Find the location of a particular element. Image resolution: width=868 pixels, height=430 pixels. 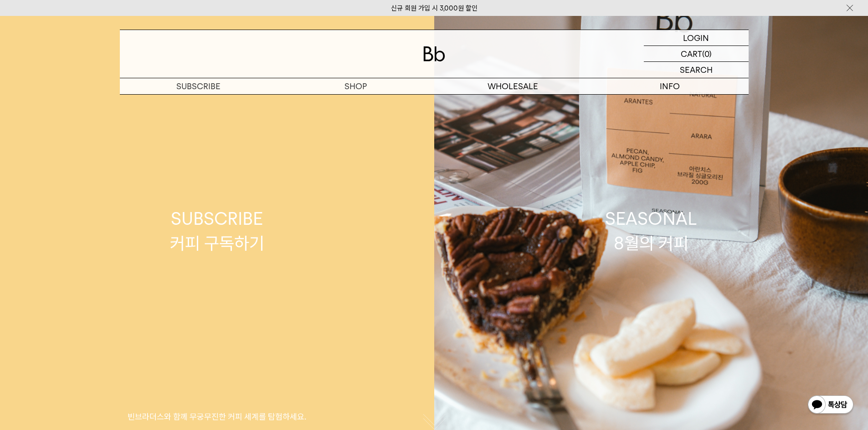

a: CART (0) is located at coordinates (696, 54).